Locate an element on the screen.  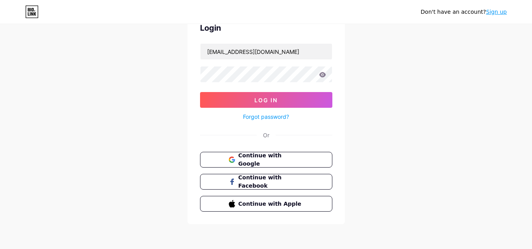
span: Continue with Apple is located at coordinates (271, 204).